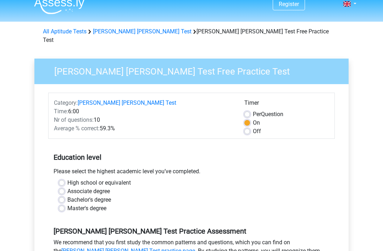  What do you see at coordinates (74, 119) in the screenshot?
I see `span: Nr of questions:` at bounding box center [74, 119].